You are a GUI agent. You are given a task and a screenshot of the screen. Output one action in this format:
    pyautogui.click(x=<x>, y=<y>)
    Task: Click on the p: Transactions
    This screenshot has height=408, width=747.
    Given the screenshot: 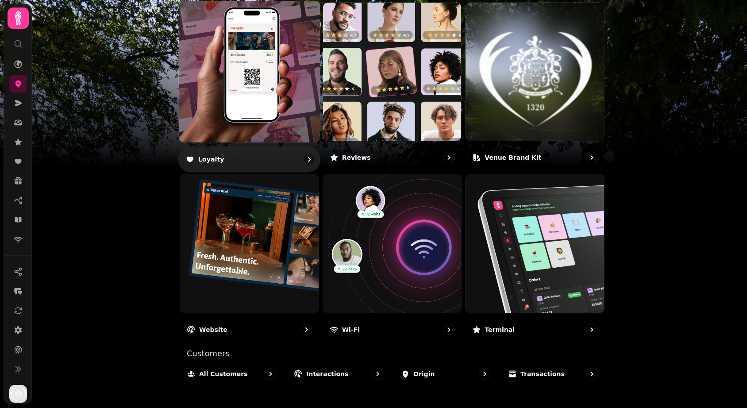 What is the action you would take?
    pyautogui.click(x=543, y=374)
    